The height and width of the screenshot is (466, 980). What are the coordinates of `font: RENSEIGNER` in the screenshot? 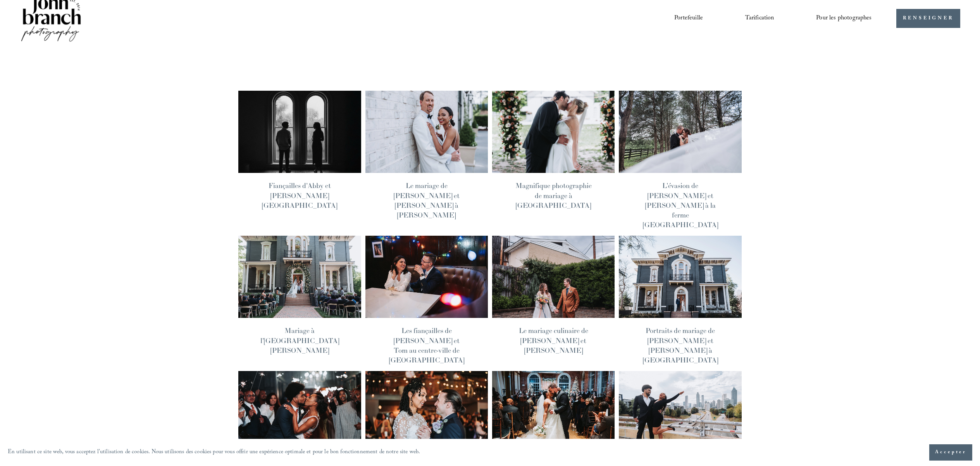 It's located at (929, 18).